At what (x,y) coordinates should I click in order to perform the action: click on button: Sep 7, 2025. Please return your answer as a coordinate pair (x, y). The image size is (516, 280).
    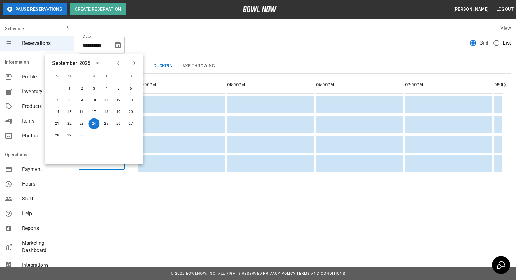
    Looking at the image, I should click on (57, 100).